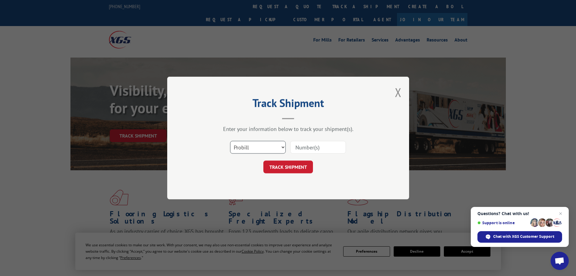 This screenshot has width=576, height=276. What do you see at coordinates (561, 213) in the screenshot?
I see `span: Close chat` at bounding box center [561, 213].